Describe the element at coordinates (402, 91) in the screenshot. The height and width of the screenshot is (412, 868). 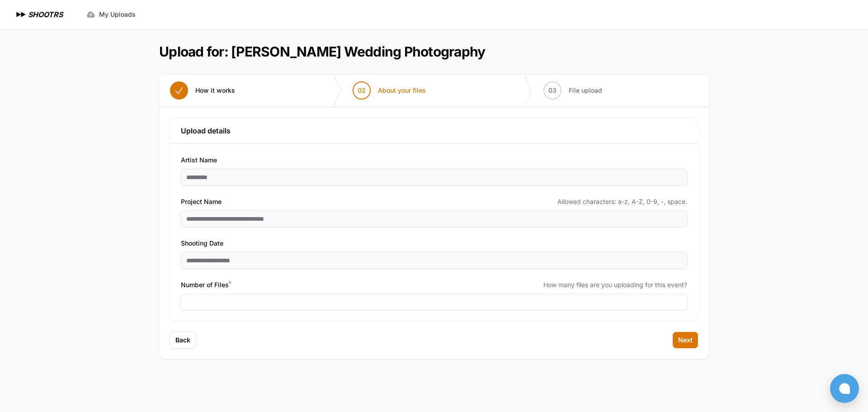
I see `span: About your files` at that location.